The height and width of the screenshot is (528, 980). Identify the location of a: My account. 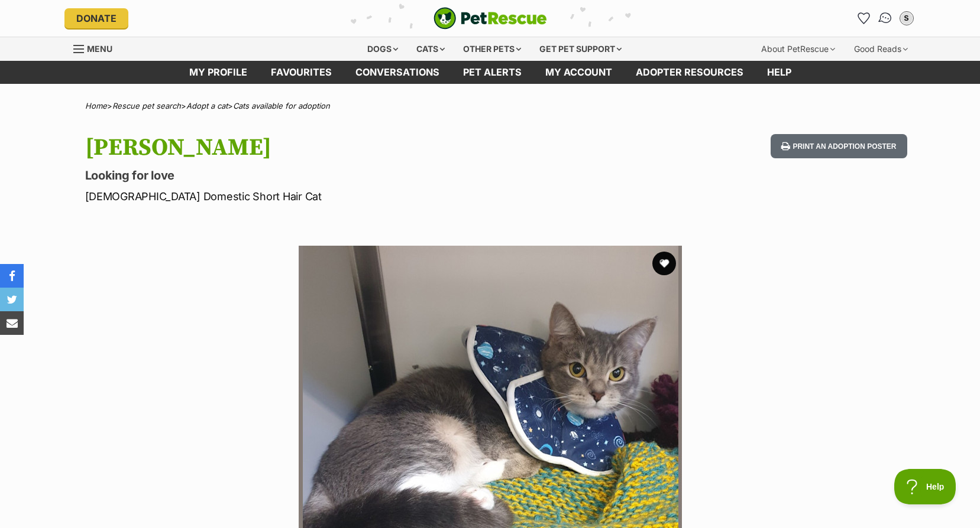
(578, 72).